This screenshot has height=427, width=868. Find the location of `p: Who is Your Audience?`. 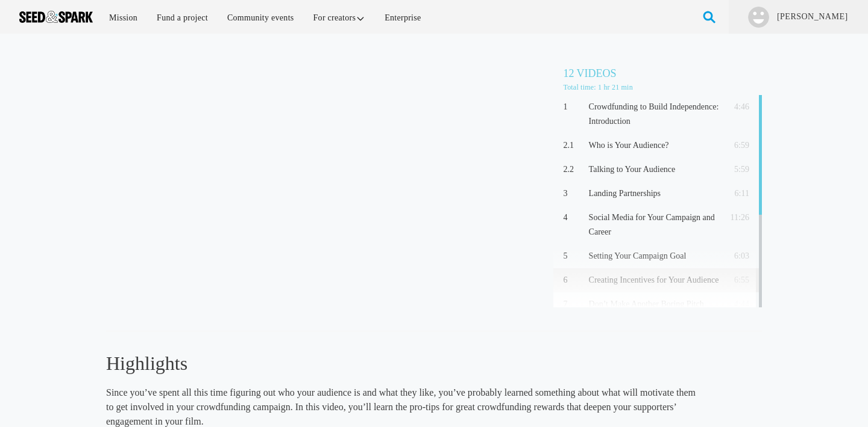

p: Who is Your Audience? is located at coordinates (654, 146).